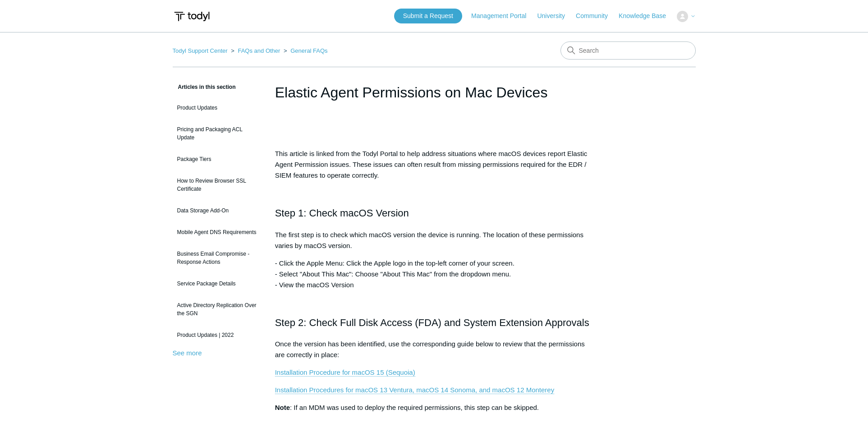  Describe the element at coordinates (596, 16) in the screenshot. I see `a: Community` at that location.